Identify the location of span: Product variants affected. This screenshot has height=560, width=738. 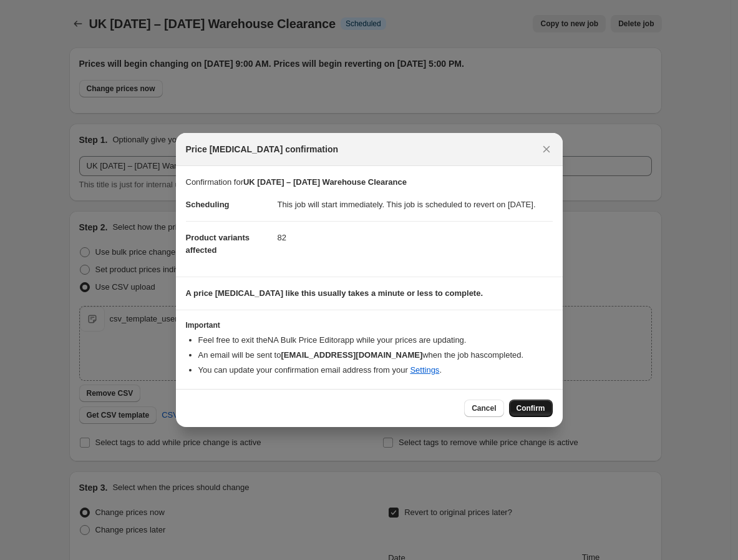
(217, 244).